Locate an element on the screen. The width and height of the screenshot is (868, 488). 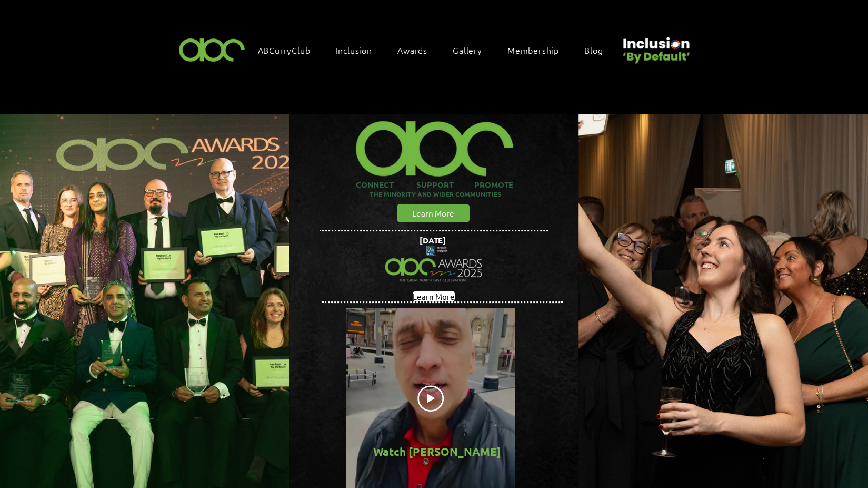
button: Play video is located at coordinates (430, 398).